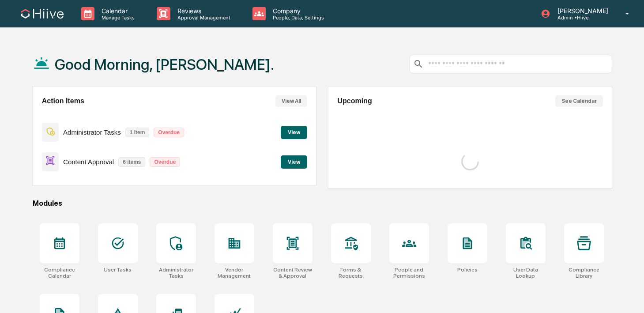 This screenshot has width=644, height=313. Describe the element at coordinates (203, 10) in the screenshot. I see `p: Reviews` at that location.